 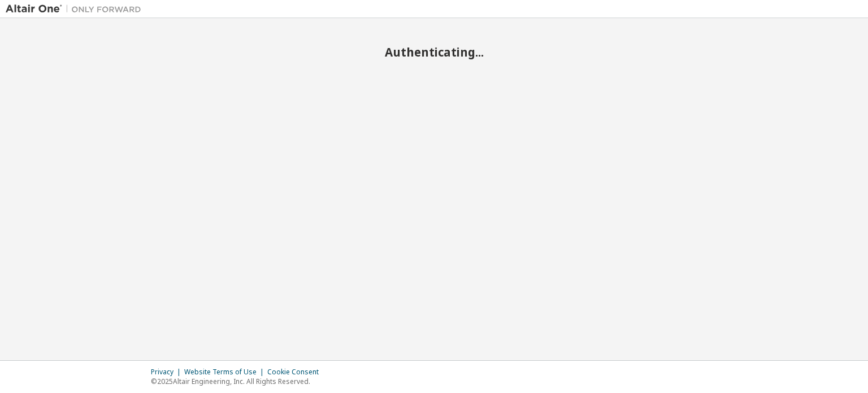 What do you see at coordinates (296, 372) in the screenshot?
I see `div: Cookie Consent` at bounding box center [296, 372].